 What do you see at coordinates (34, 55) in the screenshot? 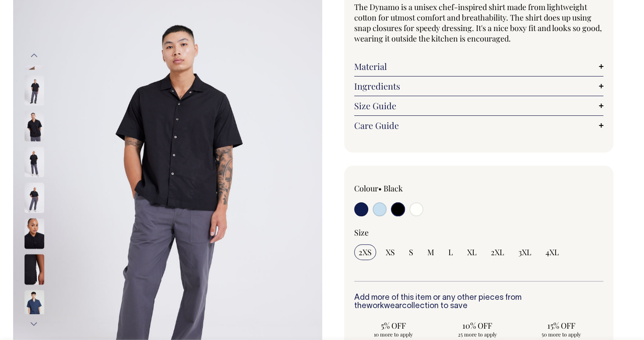
I see `button: Previous` at bounding box center [34, 55].